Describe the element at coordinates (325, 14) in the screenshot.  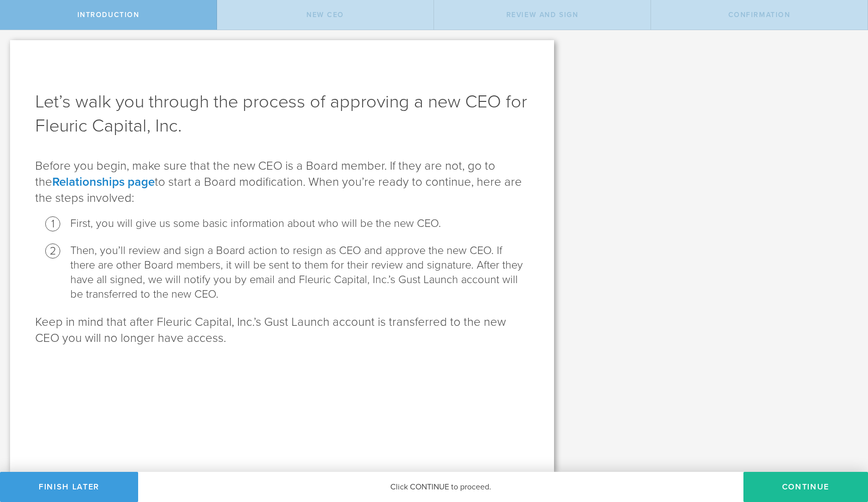
I see `span: New CEO` at that location.